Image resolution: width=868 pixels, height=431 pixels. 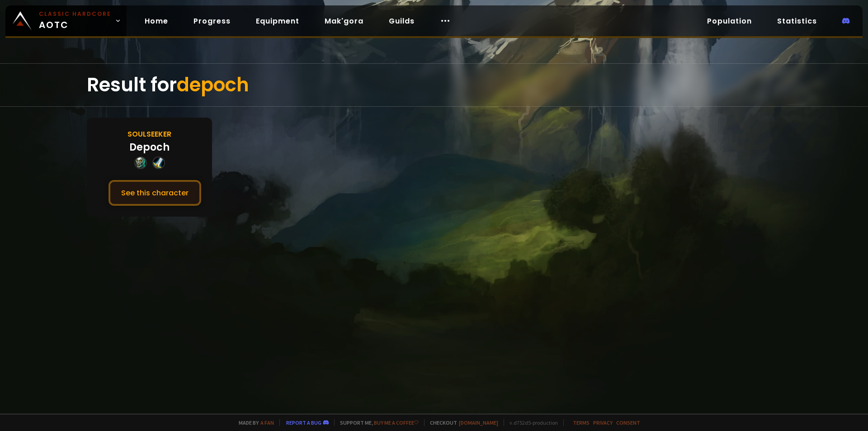 I want to click on a: Guilds, so click(x=401, y=21).